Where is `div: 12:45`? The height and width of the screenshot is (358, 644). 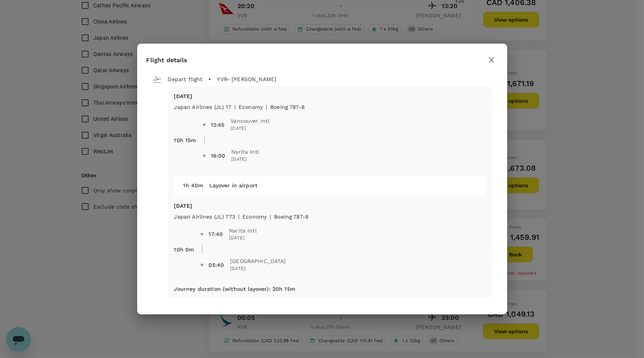 div: 12:45 is located at coordinates (218, 125).